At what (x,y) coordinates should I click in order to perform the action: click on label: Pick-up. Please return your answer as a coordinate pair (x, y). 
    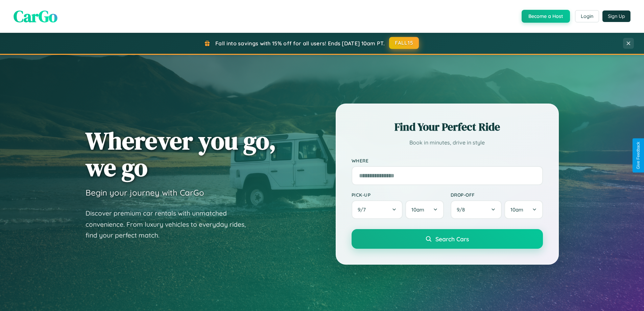
    Looking at the image, I should click on (398, 194).